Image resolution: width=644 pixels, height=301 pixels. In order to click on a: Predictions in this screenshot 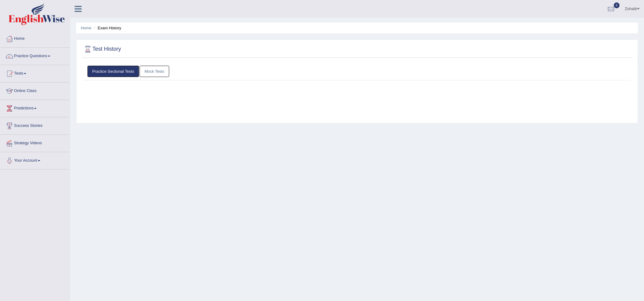, I will do `click(35, 107)`.